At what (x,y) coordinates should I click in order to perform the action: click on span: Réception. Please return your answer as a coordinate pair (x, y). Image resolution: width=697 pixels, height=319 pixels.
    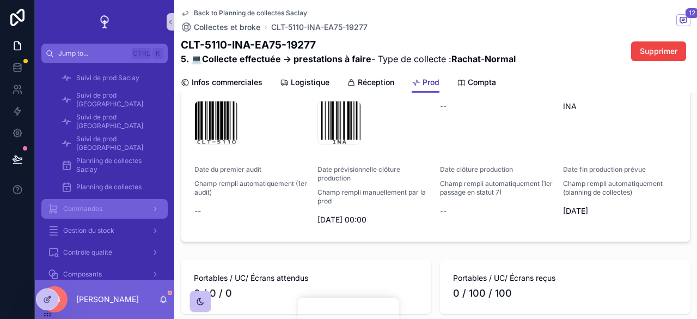
    Looking at the image, I should click on (376, 82).